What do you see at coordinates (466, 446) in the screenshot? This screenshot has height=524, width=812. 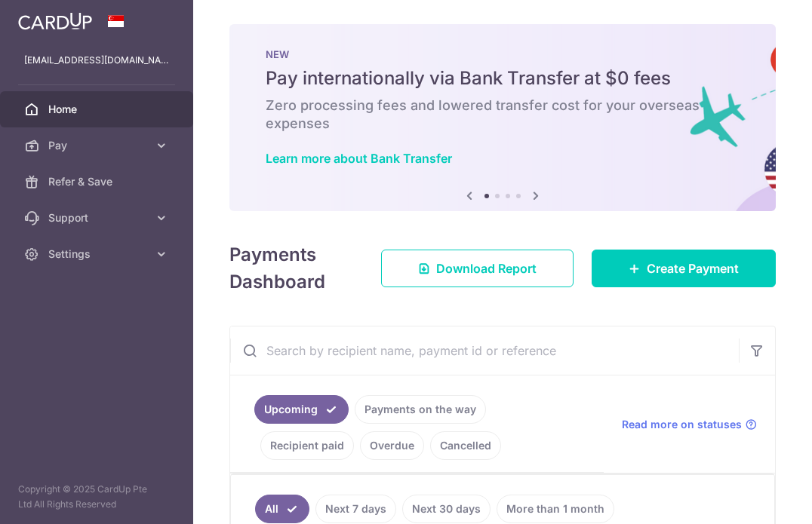 I see `a: Cancelled` at bounding box center [466, 446].